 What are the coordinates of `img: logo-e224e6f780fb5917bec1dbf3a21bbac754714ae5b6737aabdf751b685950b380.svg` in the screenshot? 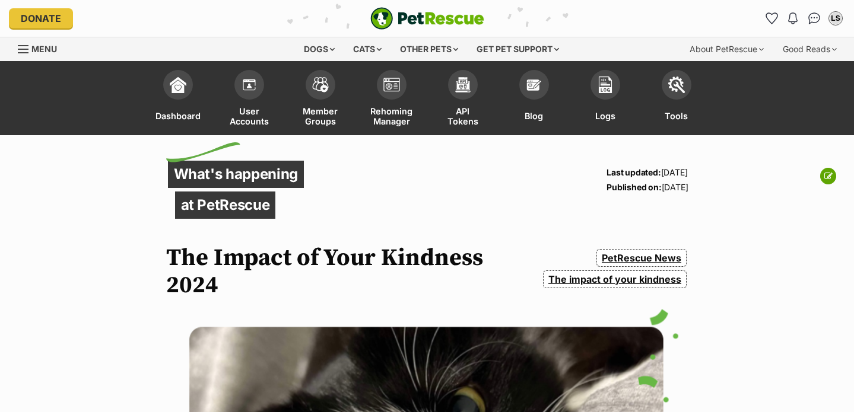 It's located at (427, 18).